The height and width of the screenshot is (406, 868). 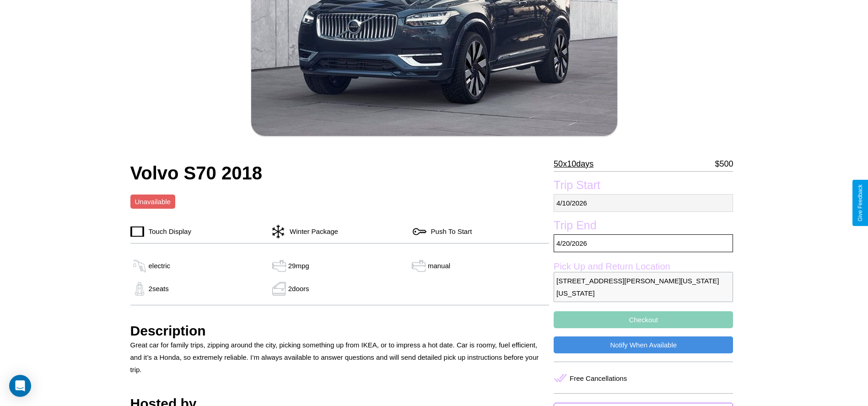 What do you see at coordinates (450, 231) in the screenshot?
I see `p: Push To Start` at bounding box center [450, 231].